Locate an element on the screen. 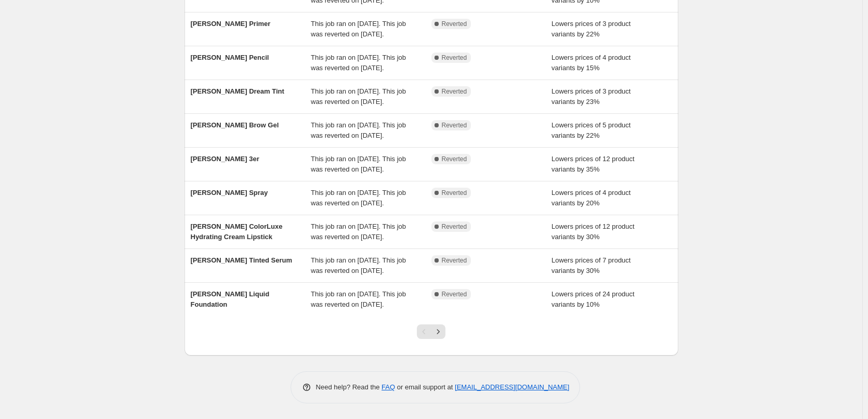 This screenshot has width=868, height=419. nav: Pagination is located at coordinates (431, 332).